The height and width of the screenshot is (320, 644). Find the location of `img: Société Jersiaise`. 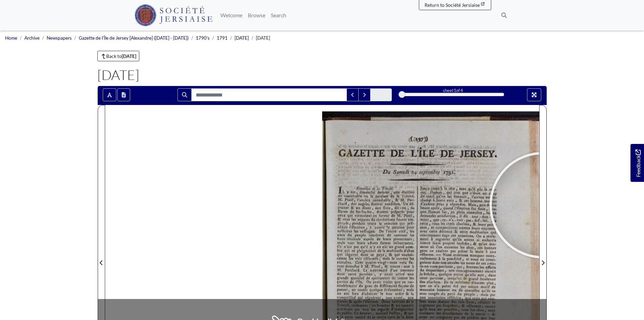

img: Société Jersiaise is located at coordinates (173, 16).